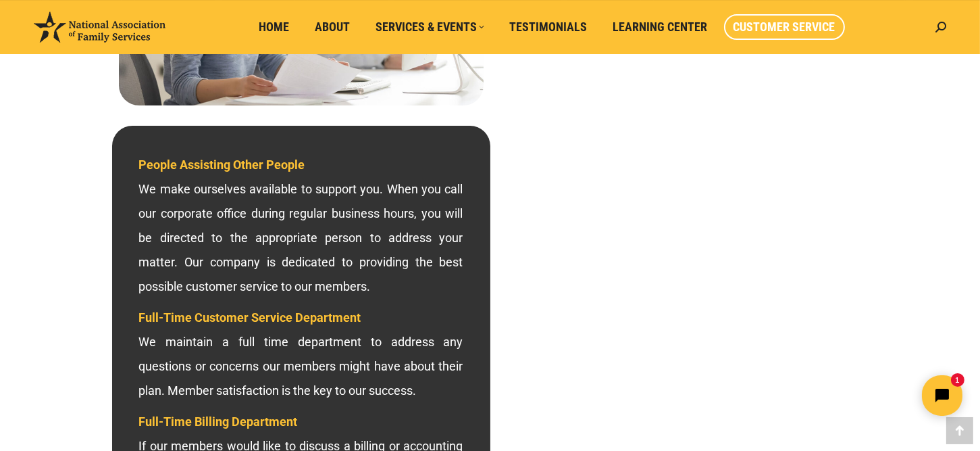  What do you see at coordinates (333, 27) in the screenshot?
I see `span: About` at bounding box center [333, 27].